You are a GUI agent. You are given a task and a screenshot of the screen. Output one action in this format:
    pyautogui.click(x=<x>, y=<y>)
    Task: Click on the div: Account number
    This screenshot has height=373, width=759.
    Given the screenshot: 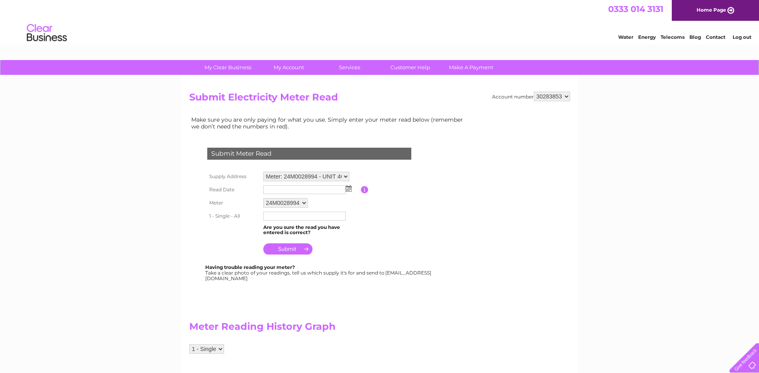 What is the action you would take?
    pyautogui.click(x=531, y=96)
    